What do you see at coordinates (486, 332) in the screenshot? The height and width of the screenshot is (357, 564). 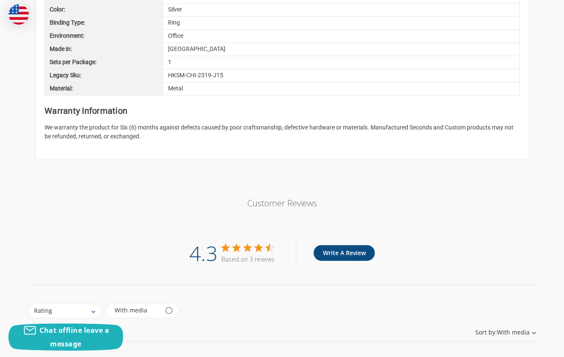 I see `span: Sort by:` at bounding box center [486, 332].